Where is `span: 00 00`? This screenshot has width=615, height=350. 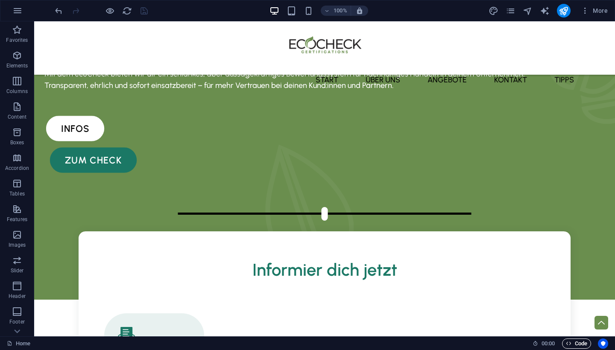 span: 00 00 is located at coordinates (548, 344).